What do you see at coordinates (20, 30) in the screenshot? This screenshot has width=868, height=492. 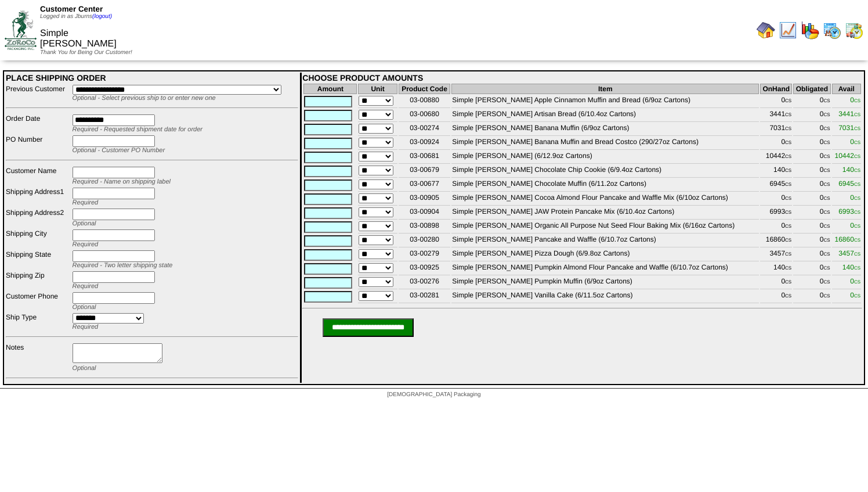 I see `img: ZoRoCo_Logo(Green%26Foil)%20jpg.webp` at bounding box center [20, 30].